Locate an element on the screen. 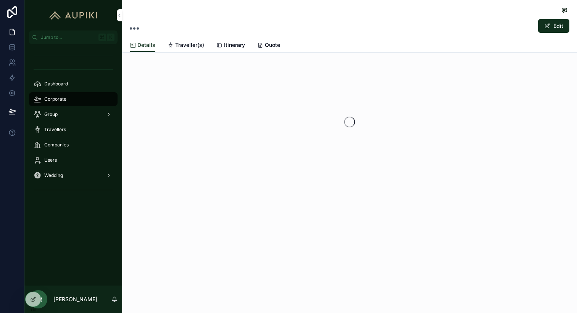 The image size is (577, 313). a: Quote is located at coordinates (269, 46).